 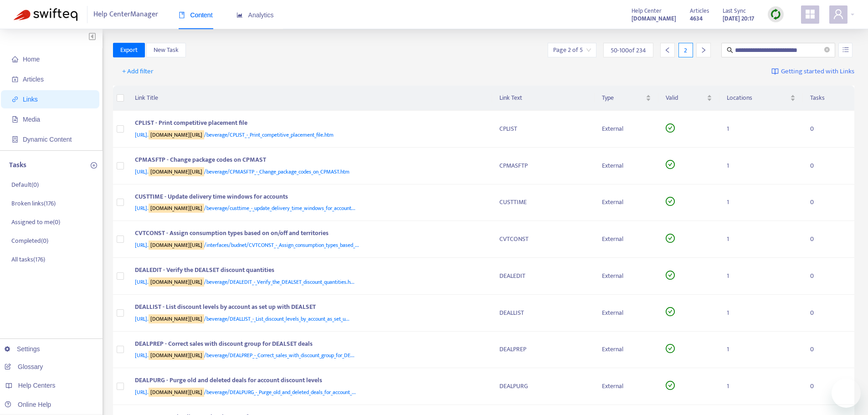 What do you see at coordinates (28, 259) in the screenshot?
I see `p: All tasks ( 176 )` at bounding box center [28, 259].